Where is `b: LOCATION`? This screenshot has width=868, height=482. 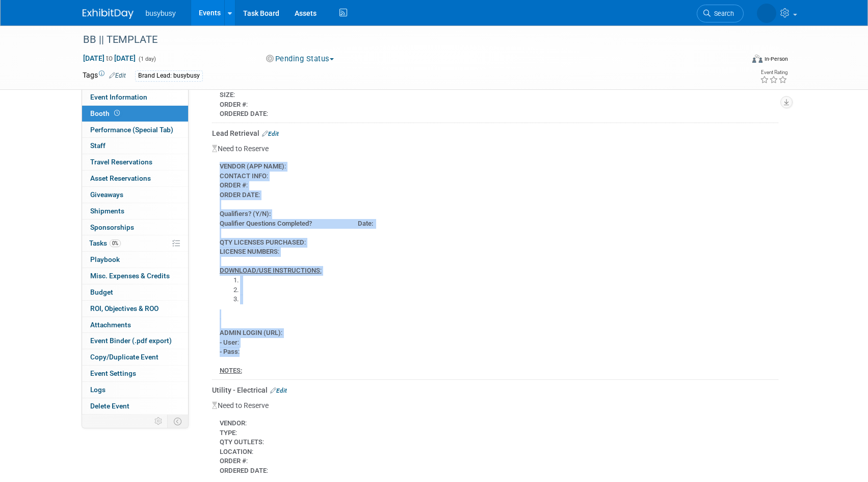 b: LOCATION is located at coordinates (236, 451).